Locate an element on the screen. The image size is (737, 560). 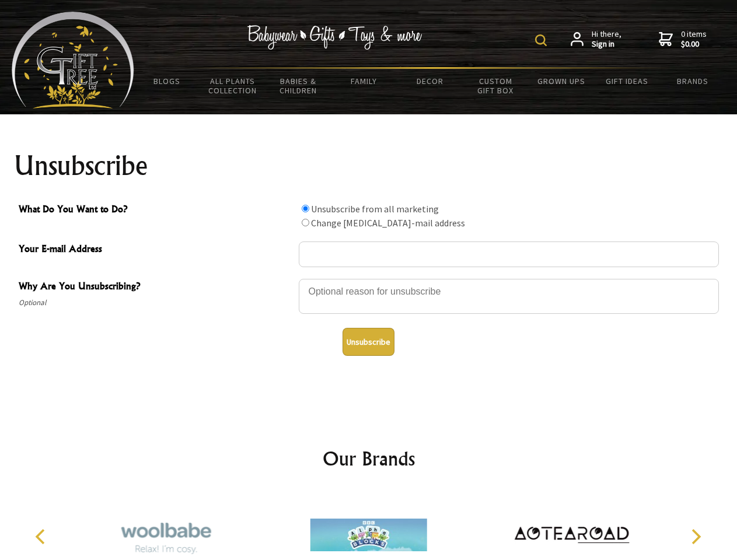
img: product search is located at coordinates (541, 40).